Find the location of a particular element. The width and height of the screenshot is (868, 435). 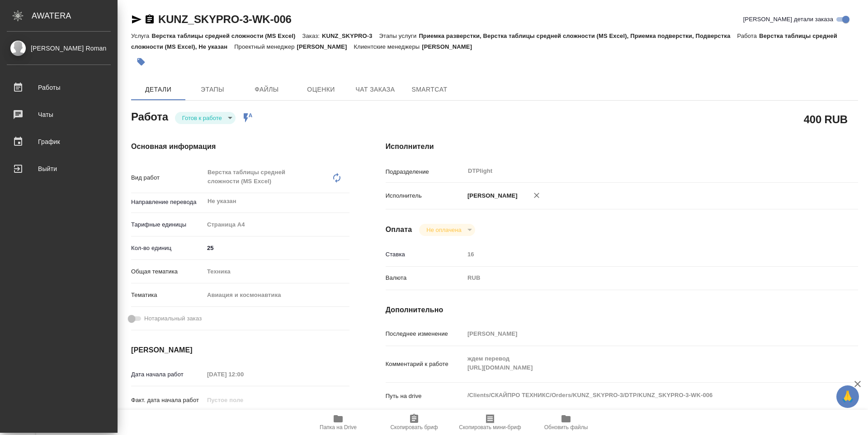

span: Нотариальный заказ is located at coordinates (173, 319).